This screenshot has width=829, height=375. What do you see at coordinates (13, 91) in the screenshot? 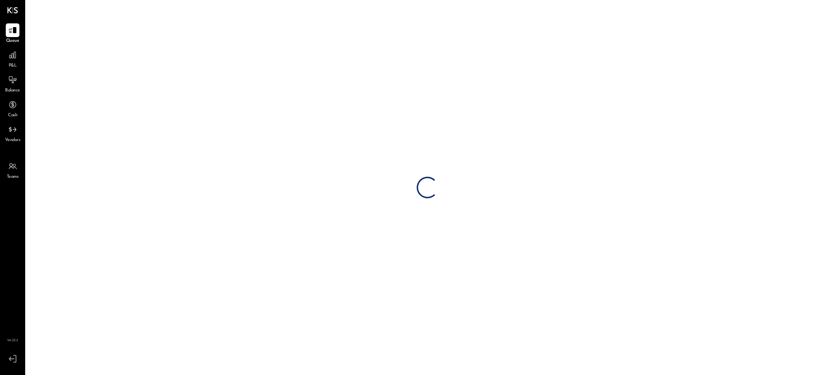
I see `span: Balance` at bounding box center [13, 91].